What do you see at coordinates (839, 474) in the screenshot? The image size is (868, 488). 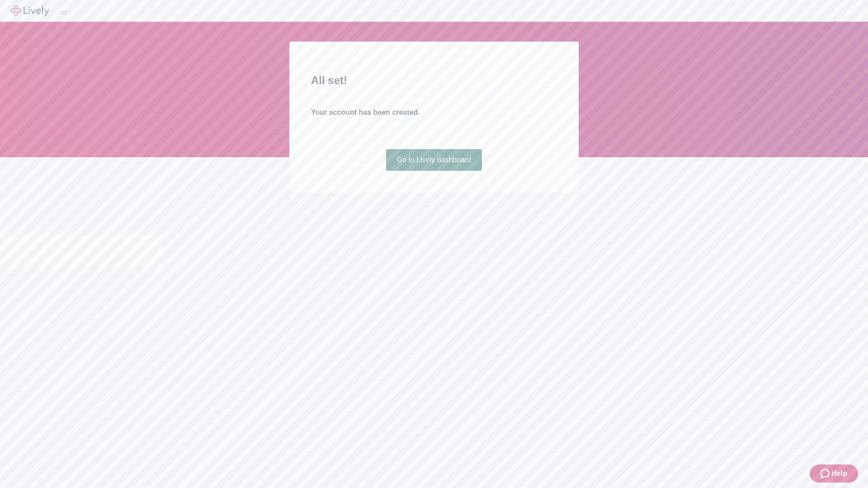 I see `span: Help` at bounding box center [839, 474].